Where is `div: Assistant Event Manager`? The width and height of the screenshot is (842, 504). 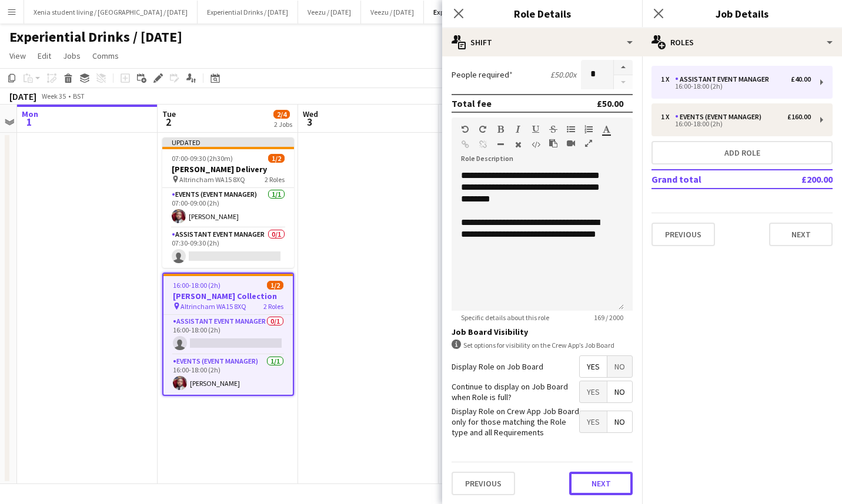
div: Assistant Event Manager is located at coordinates (724, 79).